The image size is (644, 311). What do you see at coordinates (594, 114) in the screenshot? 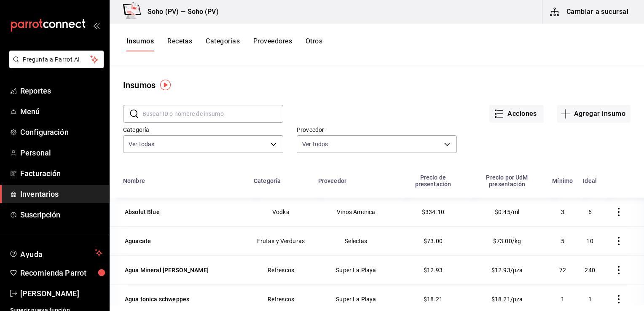
I see `button: Agregar insumo` at bounding box center [594, 114].